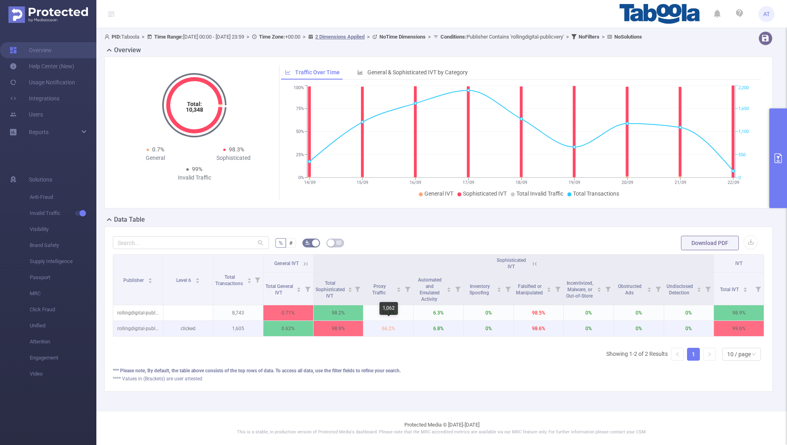  I want to click on tspan: 100%, so click(299, 88).